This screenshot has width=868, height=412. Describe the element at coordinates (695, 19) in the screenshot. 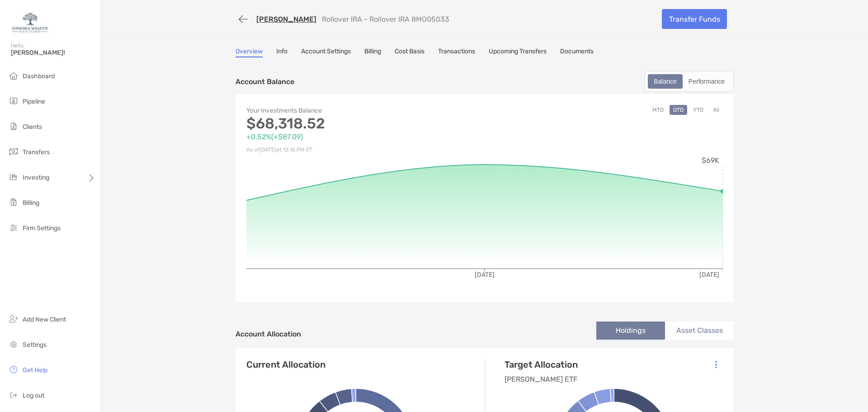

I see `a: Transfer Funds` at that location.